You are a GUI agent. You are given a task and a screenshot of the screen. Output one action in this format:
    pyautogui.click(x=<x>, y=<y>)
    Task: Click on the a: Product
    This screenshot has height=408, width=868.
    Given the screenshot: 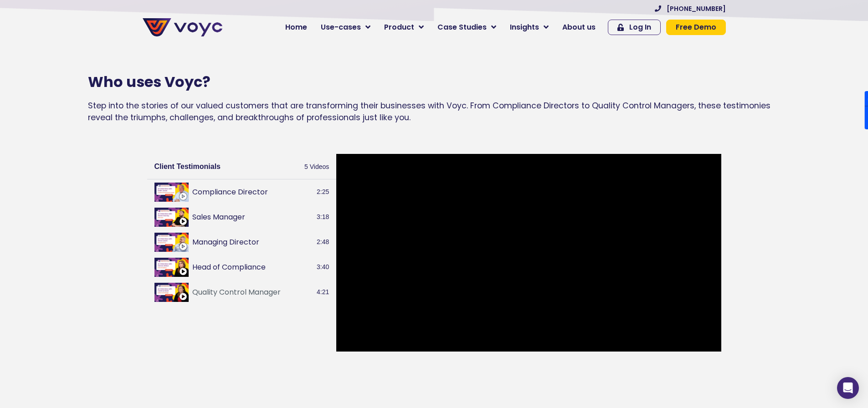 What is the action you would take?
    pyautogui.click(x=404, y=27)
    